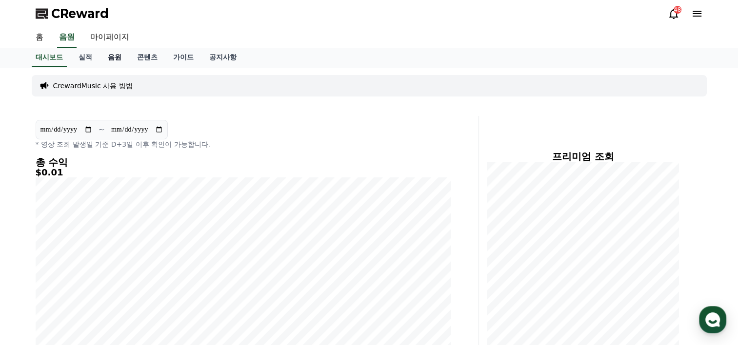 The image size is (738, 345). What do you see at coordinates (674, 14) in the screenshot?
I see `a: 48` at bounding box center [674, 14].